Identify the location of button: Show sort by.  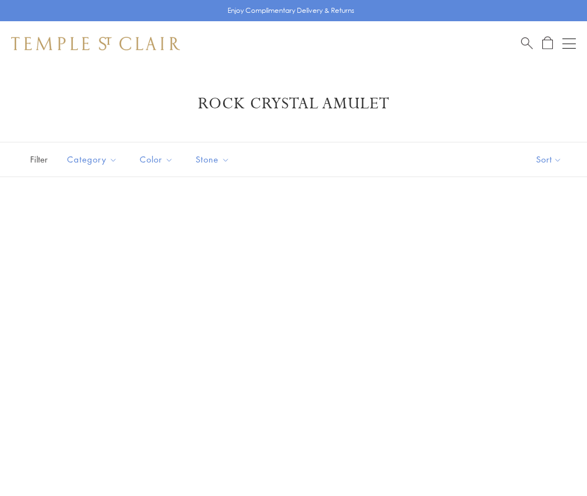
(549, 159).